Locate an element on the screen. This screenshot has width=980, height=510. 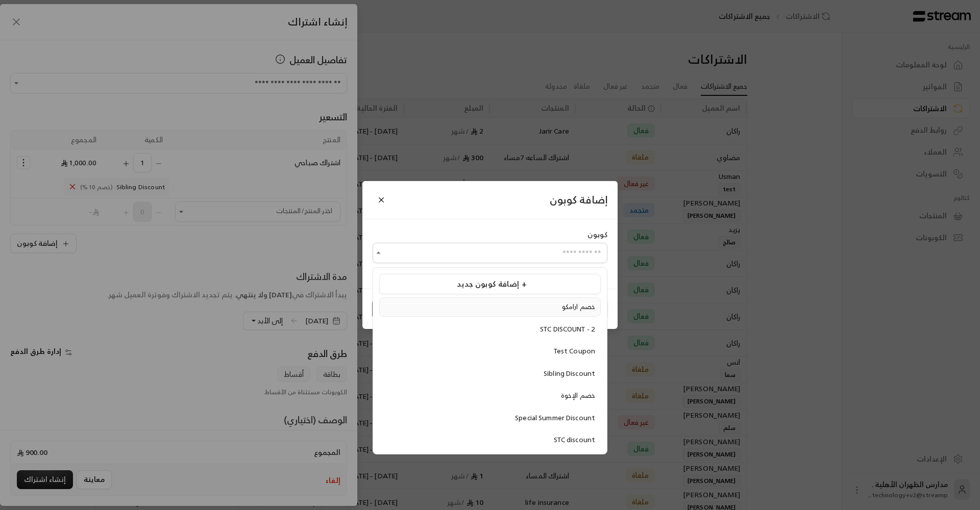
span: Special Summer Discount is located at coordinates (555, 418).